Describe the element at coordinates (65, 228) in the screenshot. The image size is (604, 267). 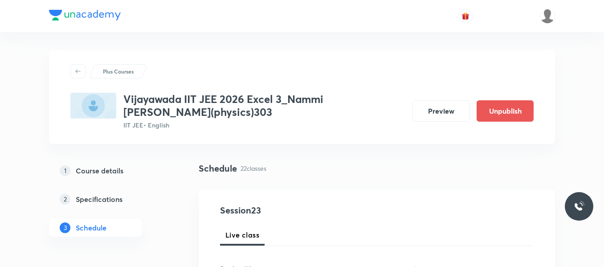
I see `p: 3` at that location.